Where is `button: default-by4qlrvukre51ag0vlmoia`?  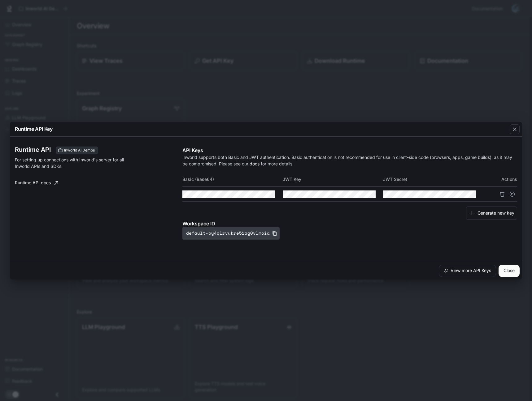
button: default-by4qlrvukre51ag0vlmoia is located at coordinates (231, 234).